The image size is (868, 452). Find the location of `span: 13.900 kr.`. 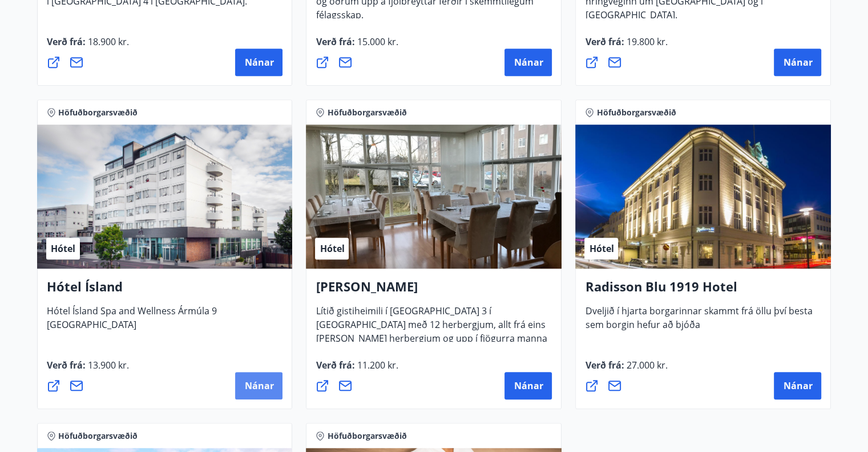

span: 13.900 kr. is located at coordinates (107, 365).